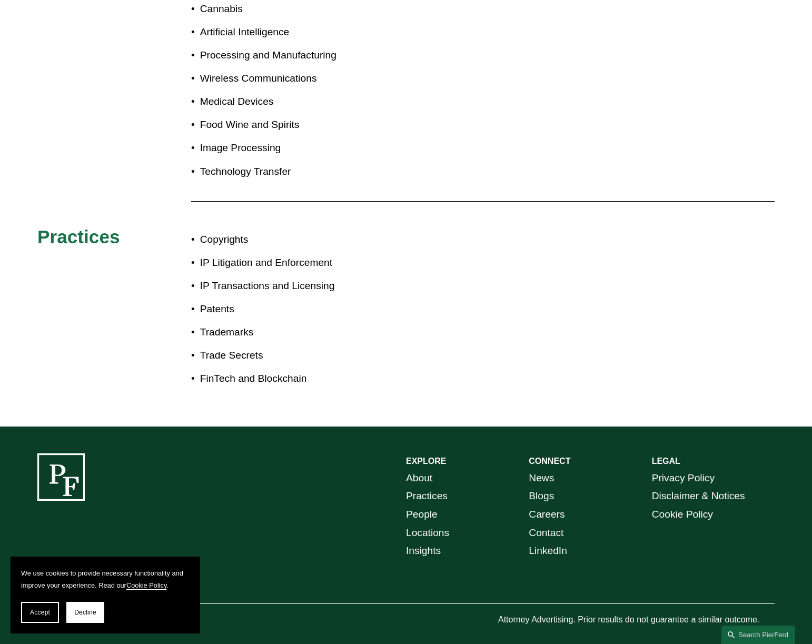 The width and height of the screenshot is (812, 644). I want to click on p: FinTech and Blockchain, so click(303, 378).